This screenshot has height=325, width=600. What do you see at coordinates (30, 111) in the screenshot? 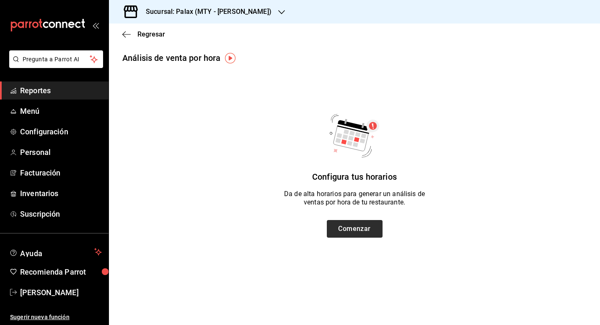
I see `font: Menú` at bounding box center [30, 111].